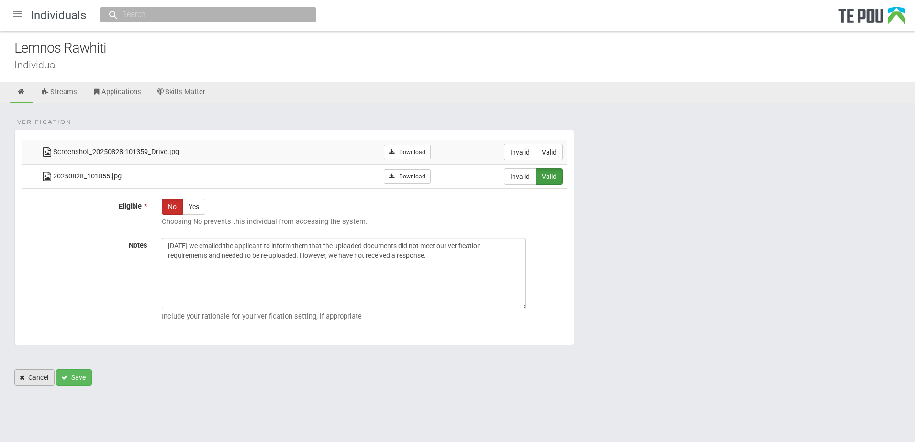 This screenshot has width=915, height=442. I want to click on p: Choosing No prevents this individual from accessing the system., so click(364, 222).